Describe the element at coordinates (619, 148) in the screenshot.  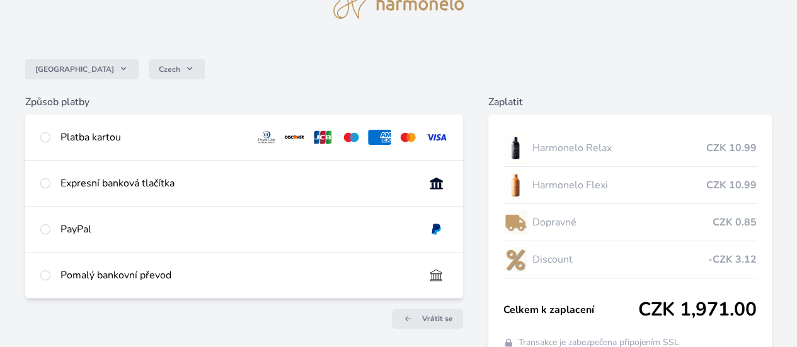
I see `span: Harmonelo Relax` at that location.